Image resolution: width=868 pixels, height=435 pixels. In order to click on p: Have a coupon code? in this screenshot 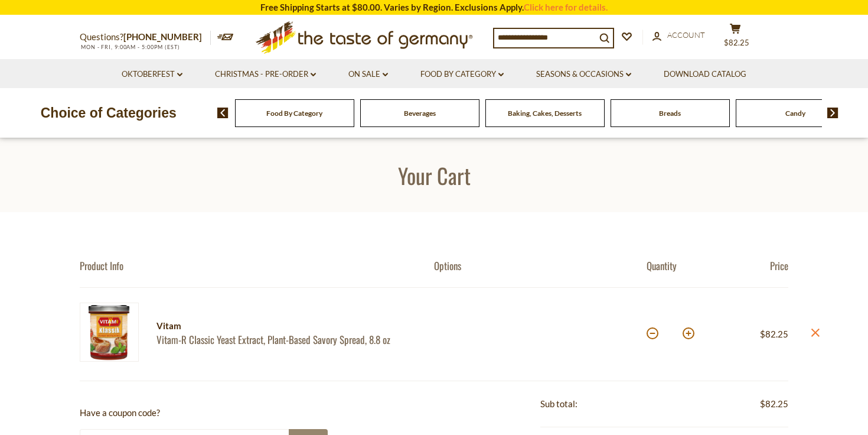, I will do `click(204, 413)`.